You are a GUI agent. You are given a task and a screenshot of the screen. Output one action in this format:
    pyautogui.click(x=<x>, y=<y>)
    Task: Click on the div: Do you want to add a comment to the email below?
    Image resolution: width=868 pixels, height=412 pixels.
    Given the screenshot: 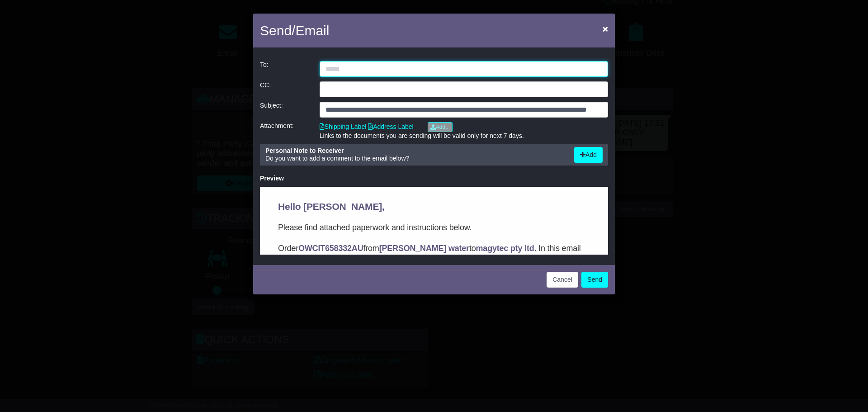 What is the action you would take?
    pyautogui.click(x=415, y=155)
    